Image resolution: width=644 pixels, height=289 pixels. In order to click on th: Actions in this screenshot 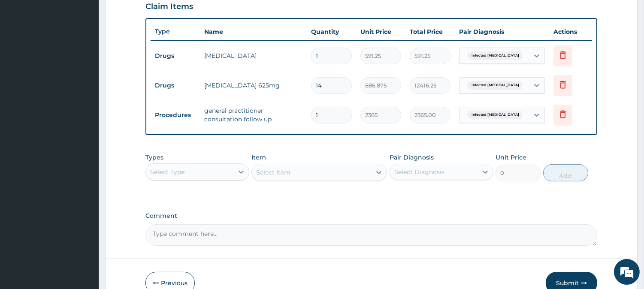, I will do `click(571, 32)`.